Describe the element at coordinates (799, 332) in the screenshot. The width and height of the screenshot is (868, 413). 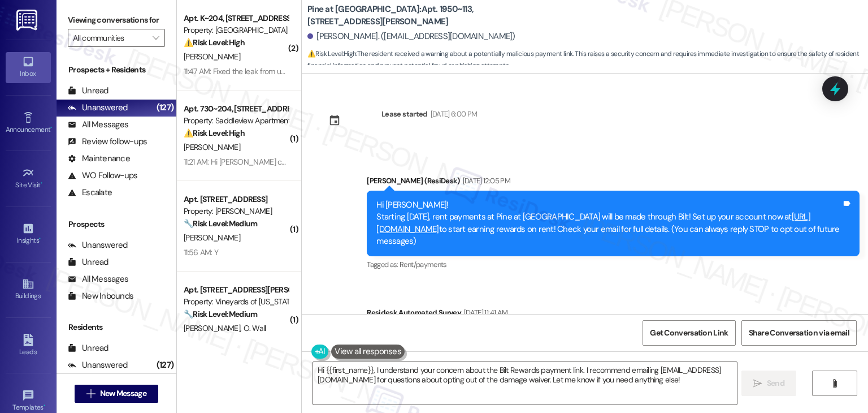
I see `span: Share Conversation via email` at that location.